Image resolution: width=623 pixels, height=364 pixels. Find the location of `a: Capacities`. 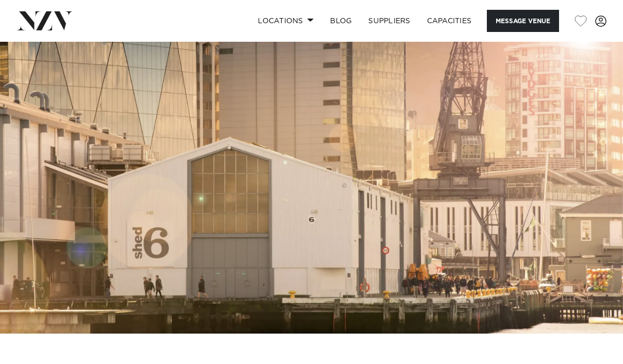

a: Capacities is located at coordinates (449, 21).